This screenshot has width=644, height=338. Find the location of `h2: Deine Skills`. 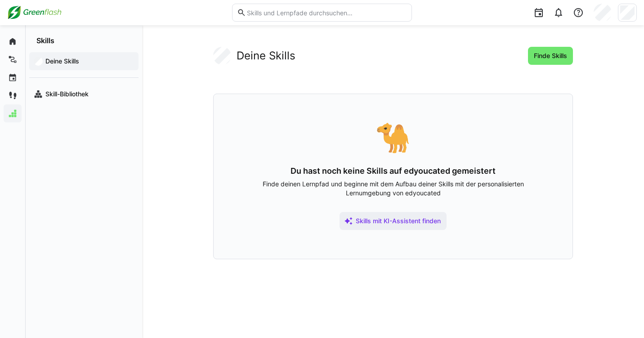

h2: Deine Skills is located at coordinates (266, 56).